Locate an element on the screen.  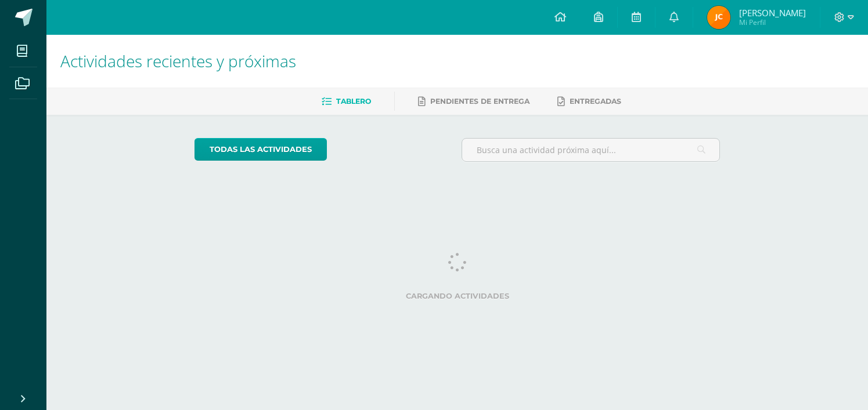
span: Actividades recientes y próximas is located at coordinates (178, 61).